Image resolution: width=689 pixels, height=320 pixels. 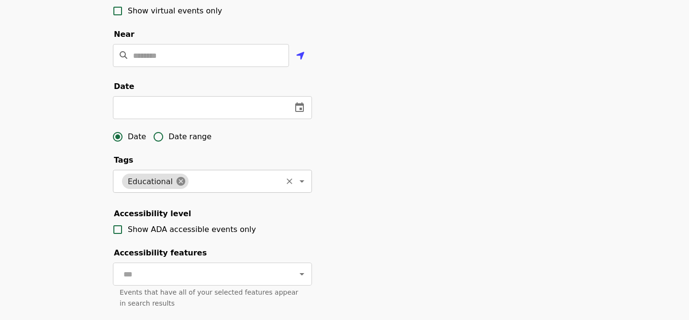 What do you see at coordinates (160, 253) in the screenshot?
I see `span: Accessibility features` at bounding box center [160, 253].